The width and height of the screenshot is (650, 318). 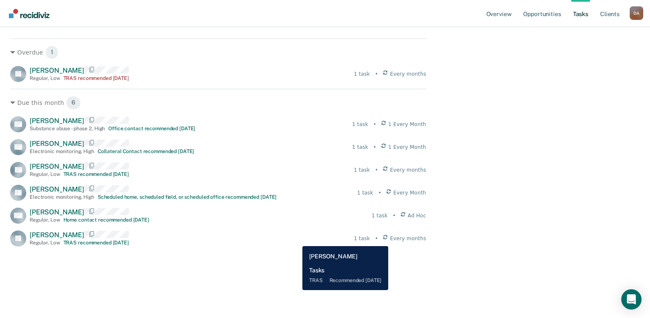 What do you see at coordinates (636, 13) in the screenshot?
I see `button: Profile dropdown button` at bounding box center [636, 13].